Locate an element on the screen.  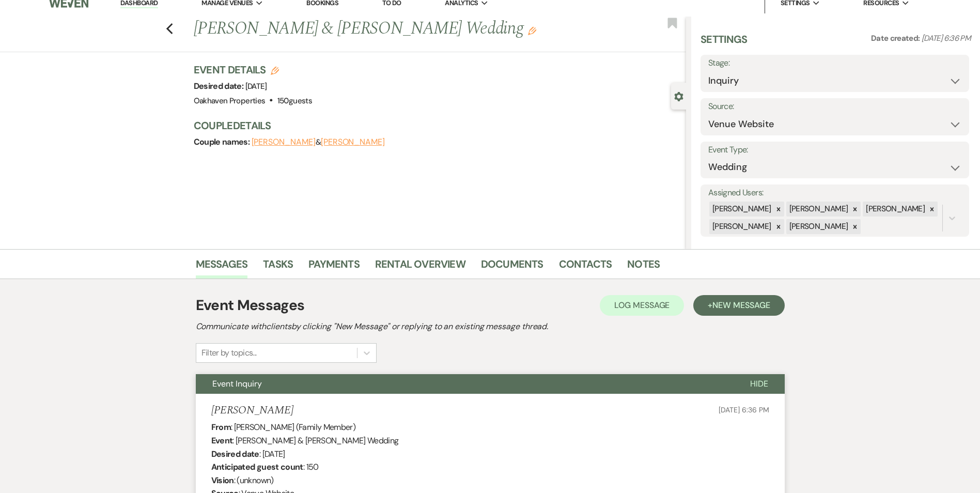
b: From is located at coordinates (221, 427).